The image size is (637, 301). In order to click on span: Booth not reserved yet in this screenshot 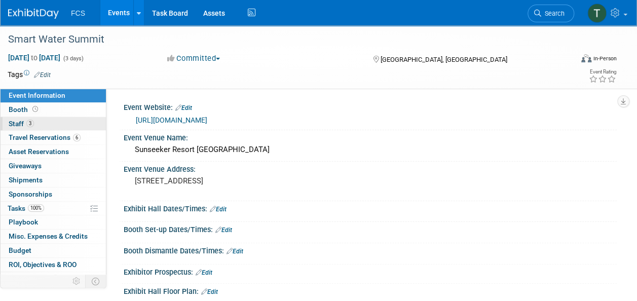, I will do `click(35, 109)`.